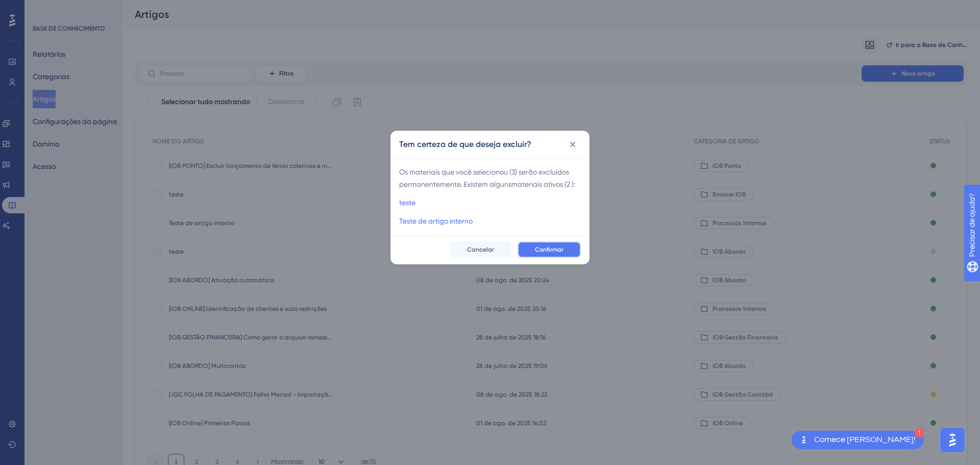 The height and width of the screenshot is (465, 980). Describe the element at coordinates (15, 16) in the screenshot. I see `button: Abra o iniciador do Assistente de IA` at that location.